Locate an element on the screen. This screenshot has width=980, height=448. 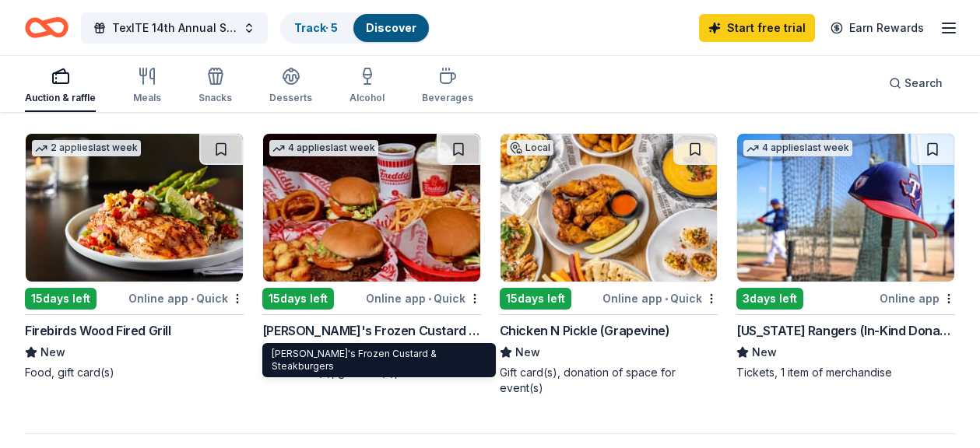
div: Desserts is located at coordinates (290, 98).